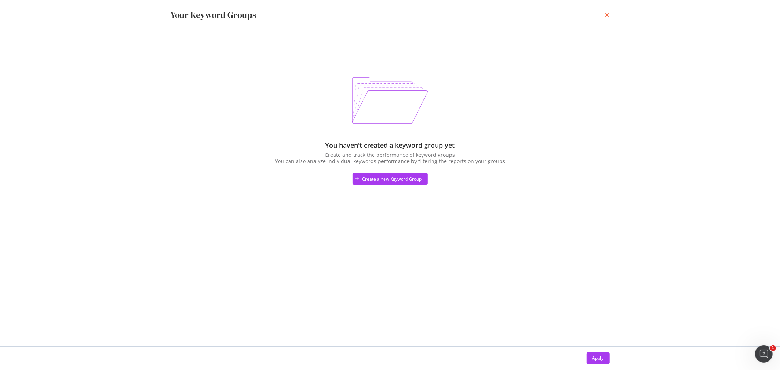  I want to click on span: 1, so click(773, 348).